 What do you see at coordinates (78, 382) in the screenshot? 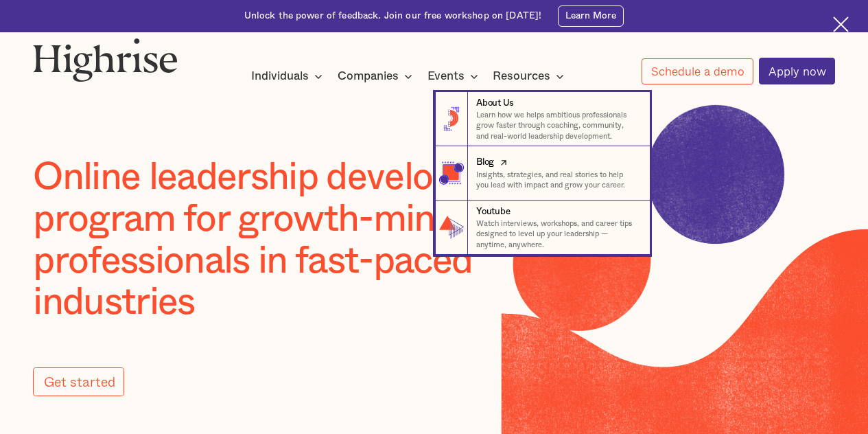
I see `a: Get started` at bounding box center [78, 382].